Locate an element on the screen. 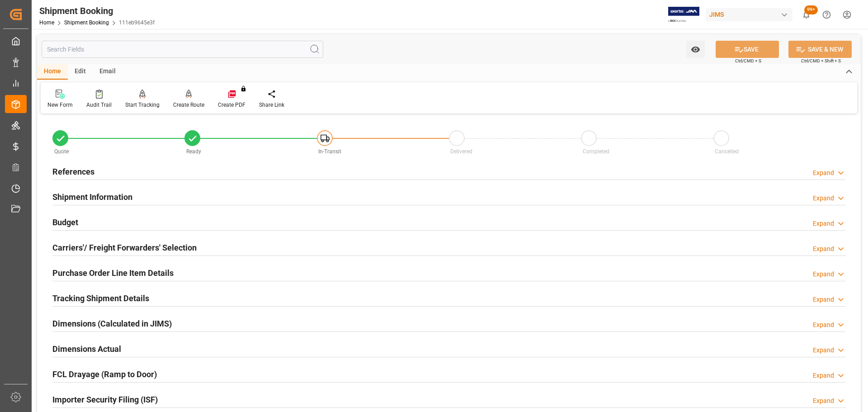  div: Create Route is located at coordinates (189, 105).